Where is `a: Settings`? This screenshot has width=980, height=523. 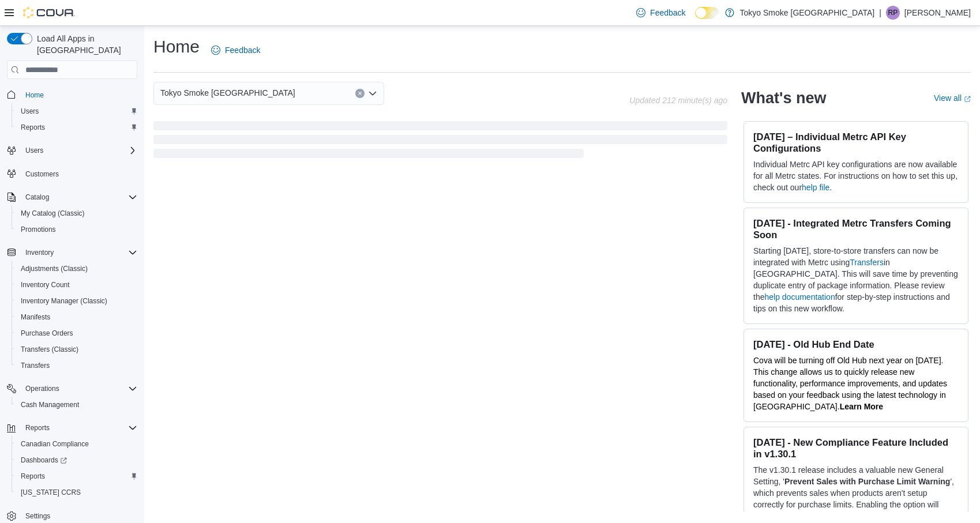
a: Settings is located at coordinates (37, 516).